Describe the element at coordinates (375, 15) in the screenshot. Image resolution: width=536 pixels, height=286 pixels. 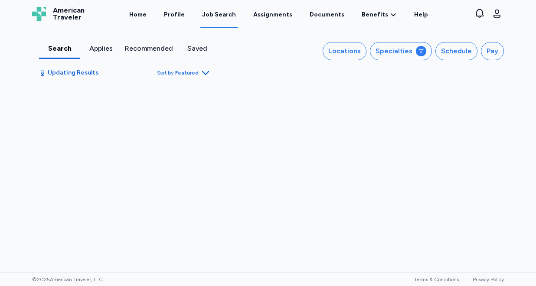
I see `span: Benefits` at that location.